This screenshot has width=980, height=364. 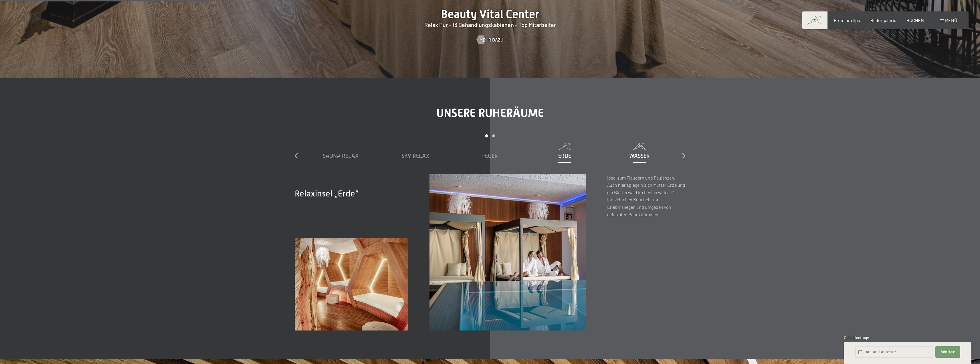 I want to click on button: Weiter, so click(x=948, y=352).